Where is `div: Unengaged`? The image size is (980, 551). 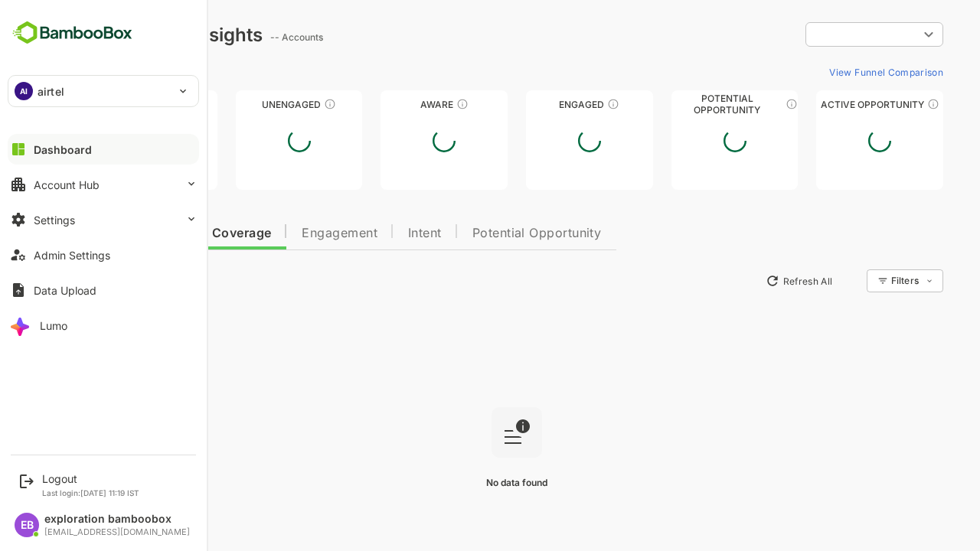
div: Unengaged is located at coordinates (246, 104).